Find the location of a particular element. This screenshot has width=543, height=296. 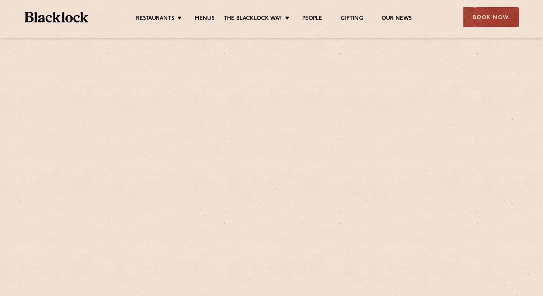

a: Gifting is located at coordinates (352, 19).